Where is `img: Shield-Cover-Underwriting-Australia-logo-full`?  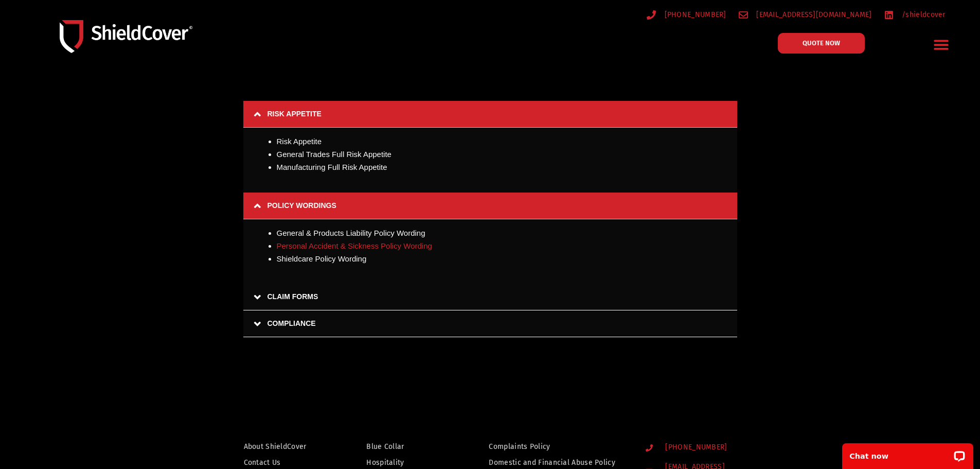
img: Shield-Cover-Underwriting-Australia-logo-full is located at coordinates (126, 36).